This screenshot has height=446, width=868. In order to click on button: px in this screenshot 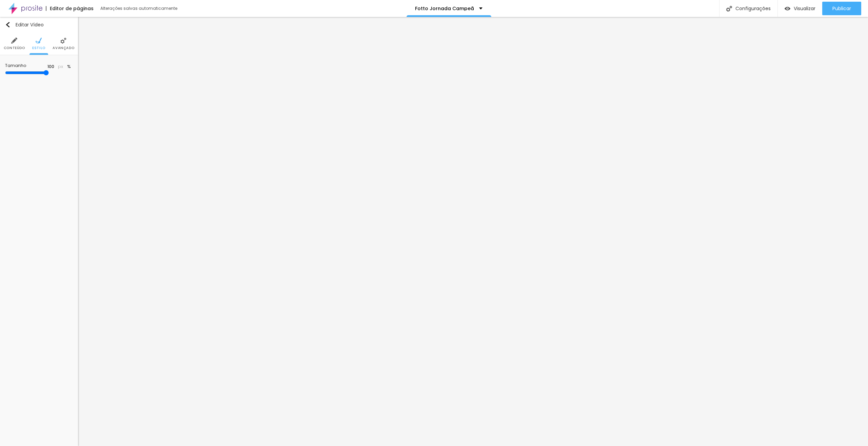, I will do `click(60, 66)`.